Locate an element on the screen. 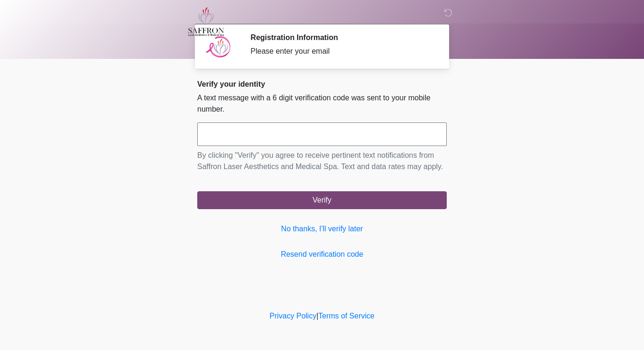  a: Terms of Service is located at coordinates (346, 316).